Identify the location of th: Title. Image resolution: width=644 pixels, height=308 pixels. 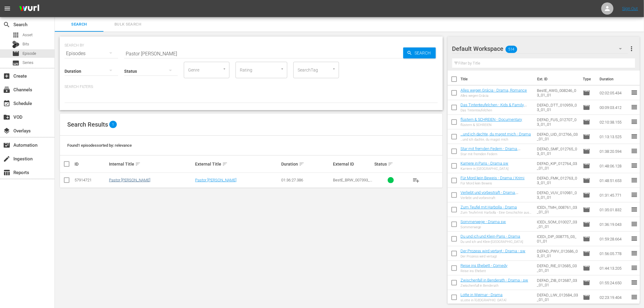
(497, 80).